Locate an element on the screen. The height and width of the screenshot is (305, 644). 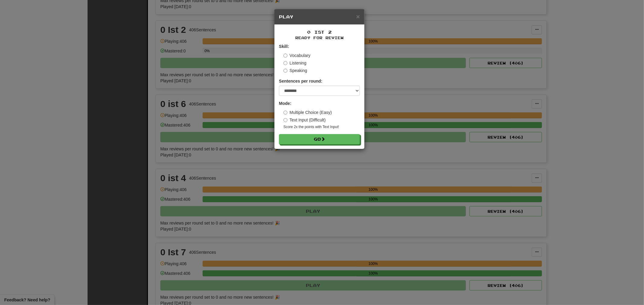
label: Text Input (Difficult) is located at coordinates (305, 120).